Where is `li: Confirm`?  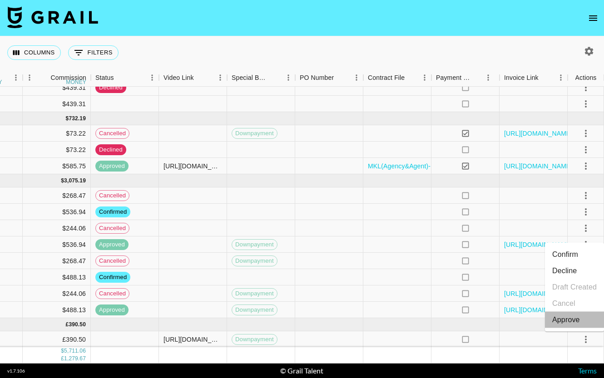
li: Confirm is located at coordinates (575, 255).